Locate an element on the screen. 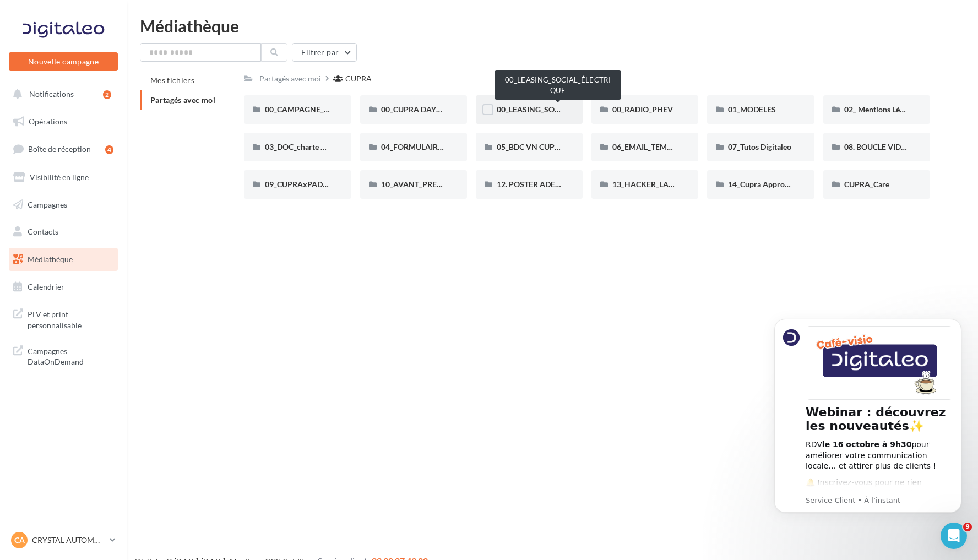  span: PLV et print personnalisable is located at coordinates (71, 318).